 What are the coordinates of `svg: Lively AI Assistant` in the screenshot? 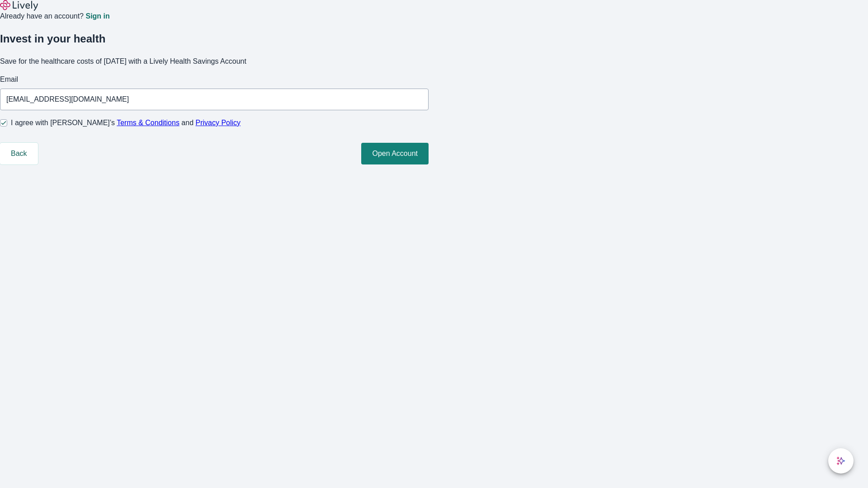 It's located at (841, 461).